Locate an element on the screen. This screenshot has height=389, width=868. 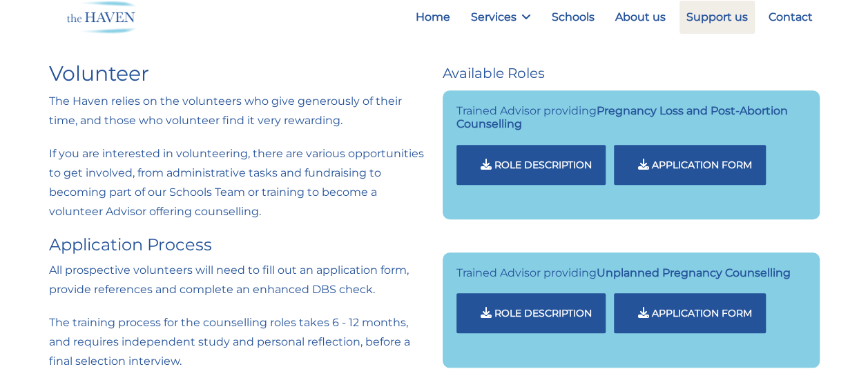
p: All prospective volunteers will need to fill out an application form, provide references and comp... is located at coordinates (238, 280).